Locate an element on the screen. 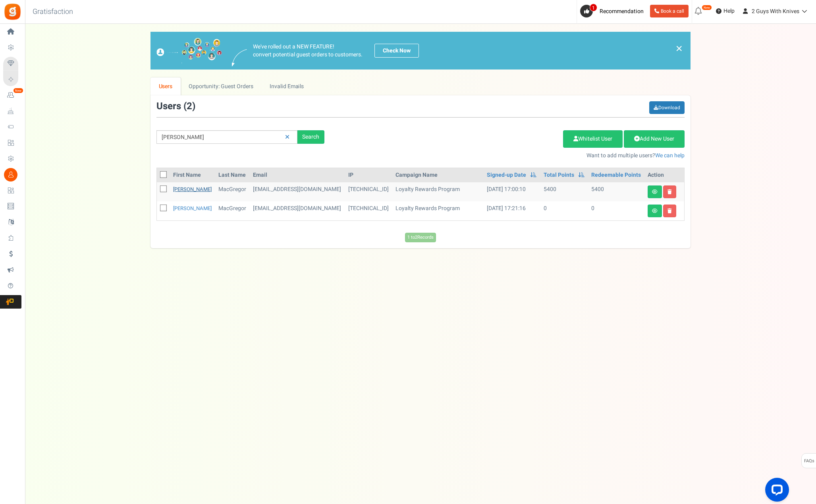 This screenshot has width=816, height=504. span: 1 is located at coordinates (593, 8).